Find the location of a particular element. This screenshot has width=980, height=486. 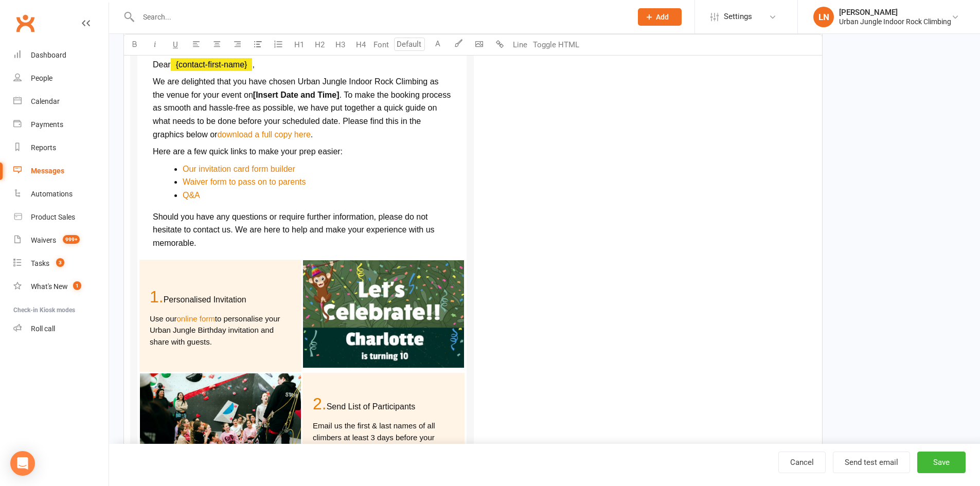

div: Dashboard is located at coordinates (48, 55).